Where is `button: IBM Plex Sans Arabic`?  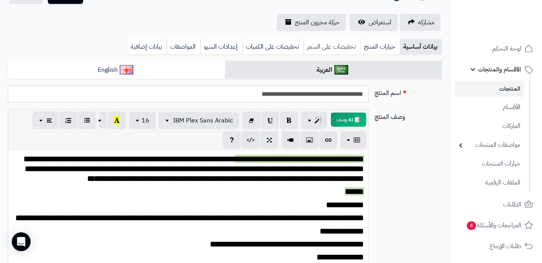
button: IBM Plex Sans Arabic is located at coordinates (199, 120).